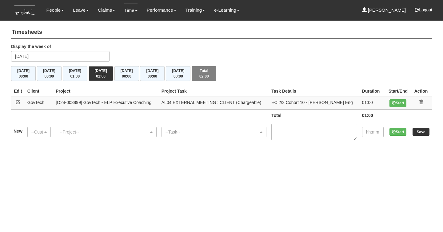 Image resolution: width=443 pixels, height=232 pixels. Describe the element at coordinates (373, 91) in the screenshot. I see `th: Duration` at that location.